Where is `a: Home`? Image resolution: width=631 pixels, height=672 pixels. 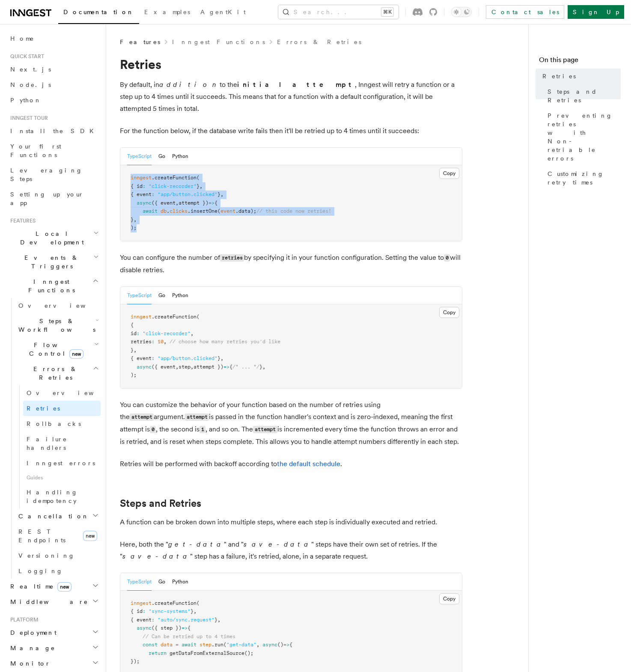
a: Home is located at coordinates (53, 39).